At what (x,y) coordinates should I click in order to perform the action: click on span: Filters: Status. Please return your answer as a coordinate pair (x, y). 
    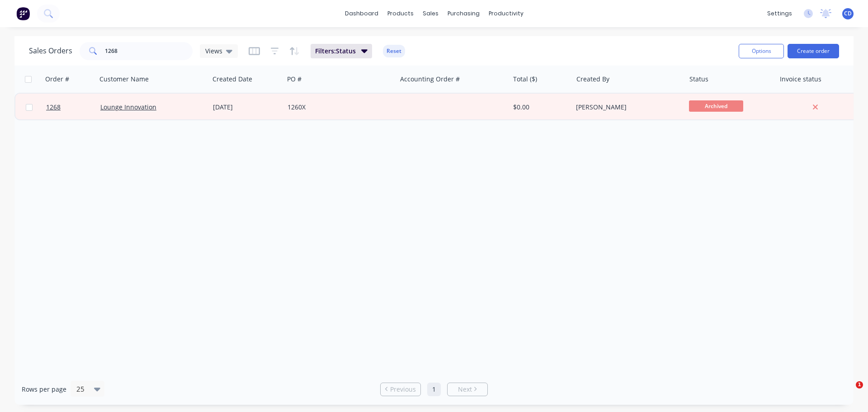
    Looking at the image, I should click on (335, 51).